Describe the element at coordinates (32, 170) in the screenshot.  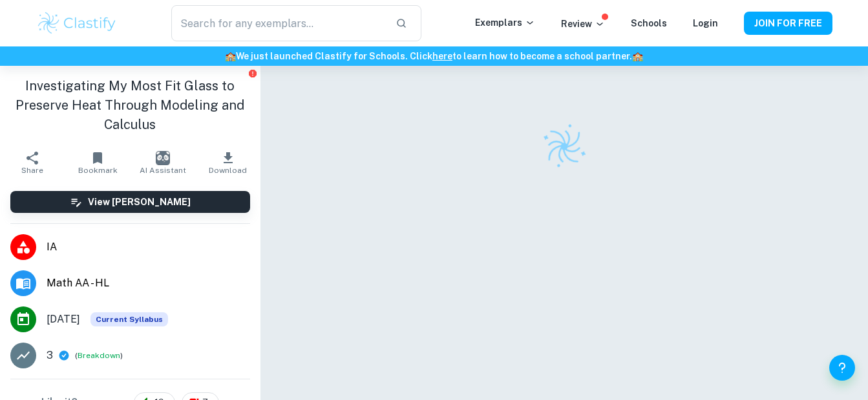
I see `span: Share` at that location.